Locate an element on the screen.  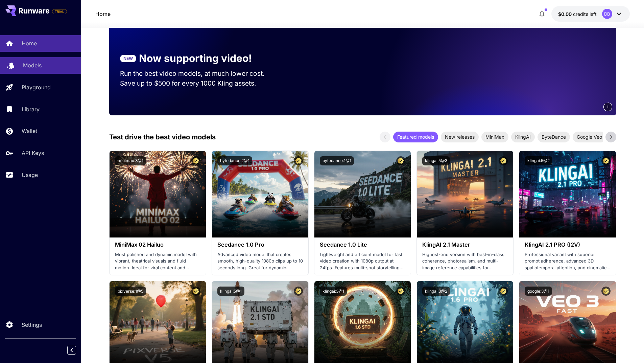
span: Google Veo is located at coordinates (589, 137).